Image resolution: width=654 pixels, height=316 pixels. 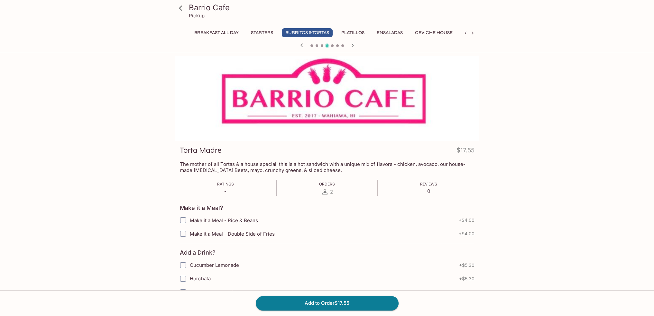 What do you see at coordinates (467, 293) in the screenshot?
I see `span: + $6.00` at bounding box center [467, 293].